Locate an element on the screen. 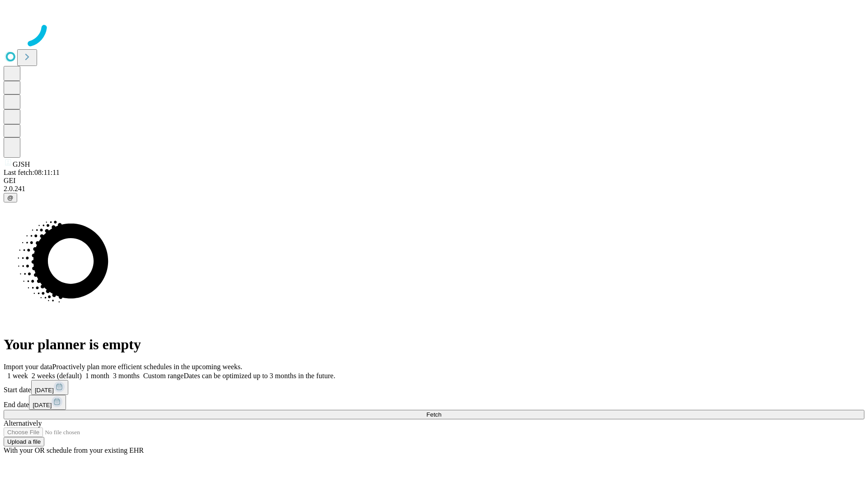 The width and height of the screenshot is (868, 488). span: Last fetch: 08:11:11 is located at coordinates (32, 172).